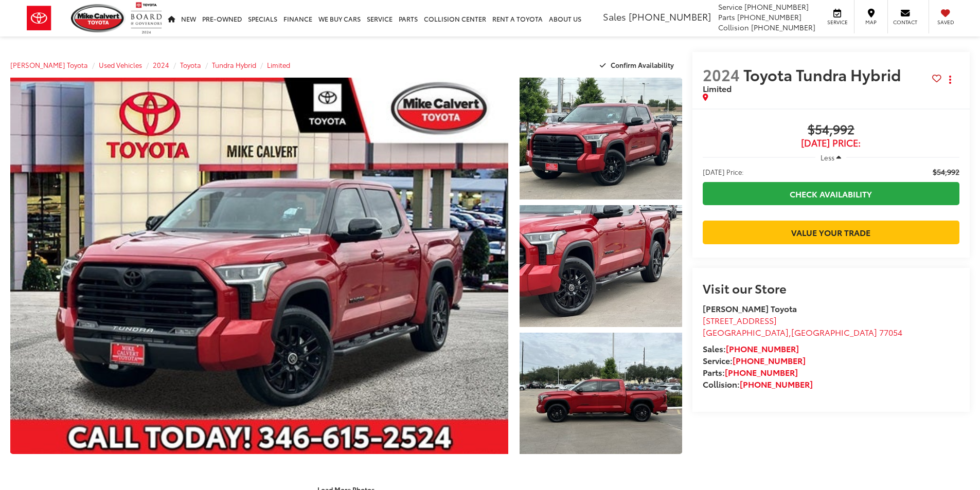 Image resolution: width=980 pixels, height=490 pixels. Describe the element at coordinates (831, 288) in the screenshot. I see `h2: Visit our Store` at that location.